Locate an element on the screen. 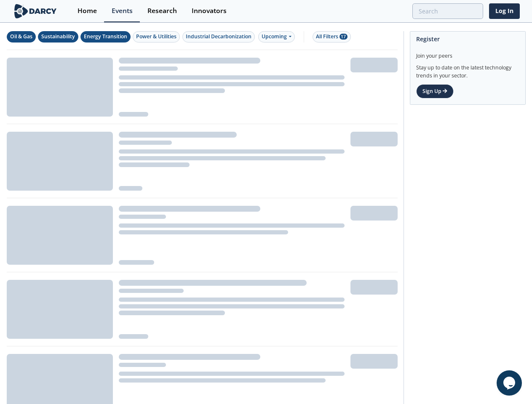 Image resolution: width=532 pixels, height=404 pixels. div: Research is located at coordinates (162, 11).